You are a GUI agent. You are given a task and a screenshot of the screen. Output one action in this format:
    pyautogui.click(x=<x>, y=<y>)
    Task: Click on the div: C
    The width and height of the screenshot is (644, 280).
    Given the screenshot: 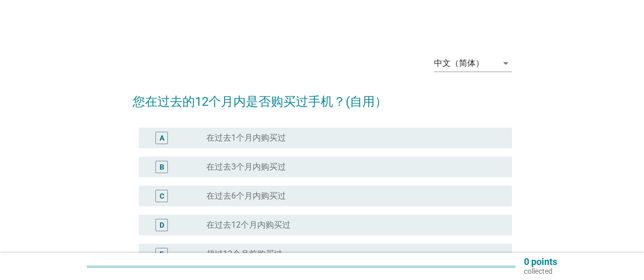 What is the action you would take?
    pyautogui.click(x=162, y=196)
    